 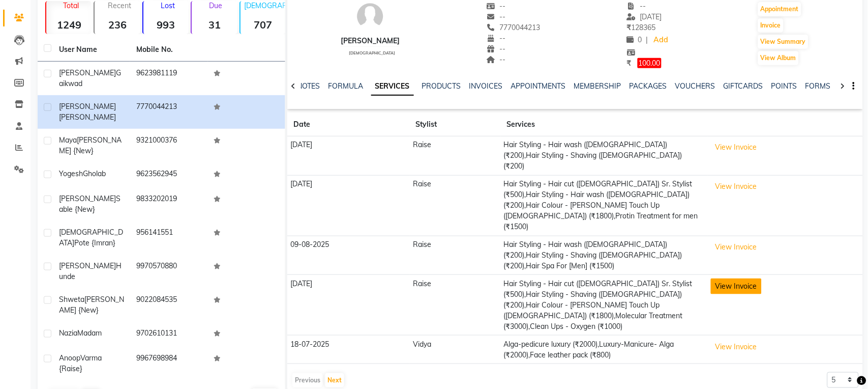 I want to click on td: 9321000376, so click(x=169, y=146).